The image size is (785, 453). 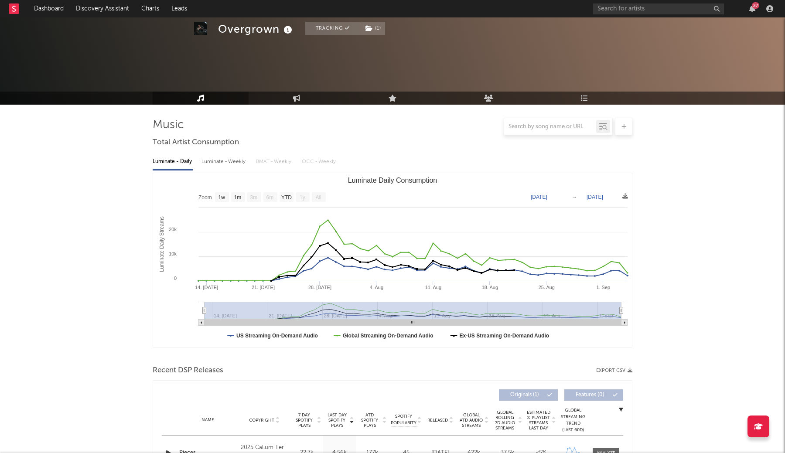 I want to click on button: Features(0), so click(x=593, y=395).